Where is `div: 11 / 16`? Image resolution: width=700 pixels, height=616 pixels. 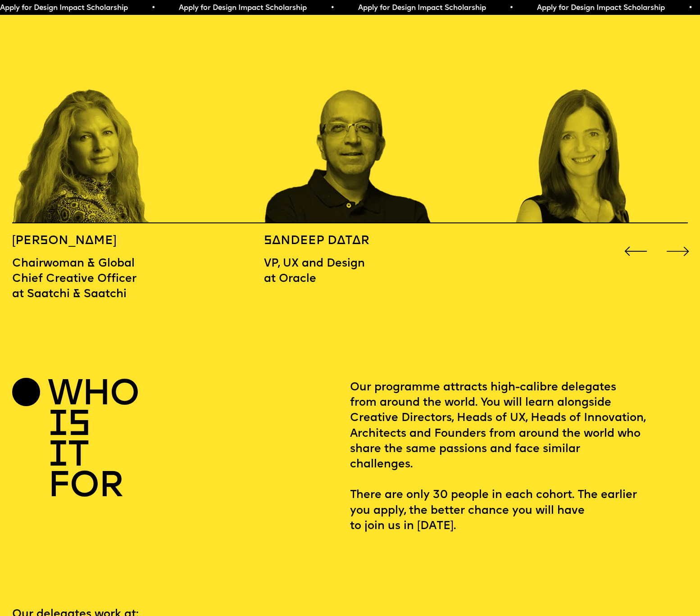
div: 11 / 16 is located at coordinates (348, 125).